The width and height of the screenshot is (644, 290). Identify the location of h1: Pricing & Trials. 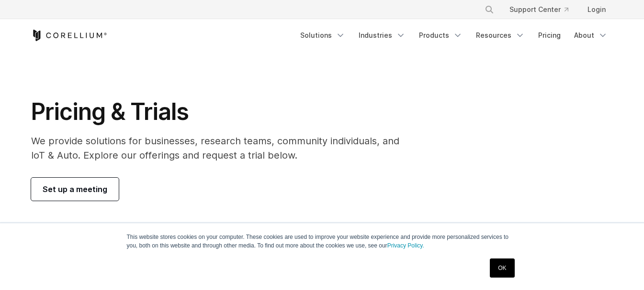
(221, 112).